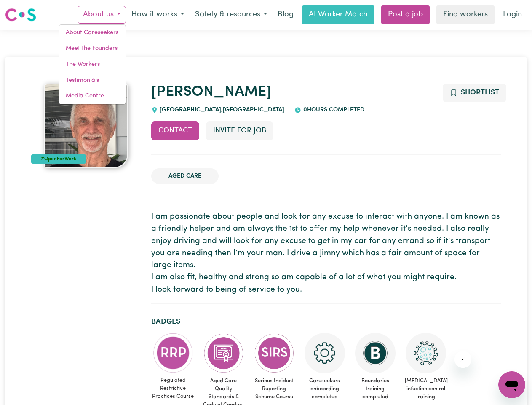 This screenshot has width=532, height=405. Describe the element at coordinates (375, 353) in the screenshot. I see `img: CS Academy: Boundaries in care and support work course completed` at that location.